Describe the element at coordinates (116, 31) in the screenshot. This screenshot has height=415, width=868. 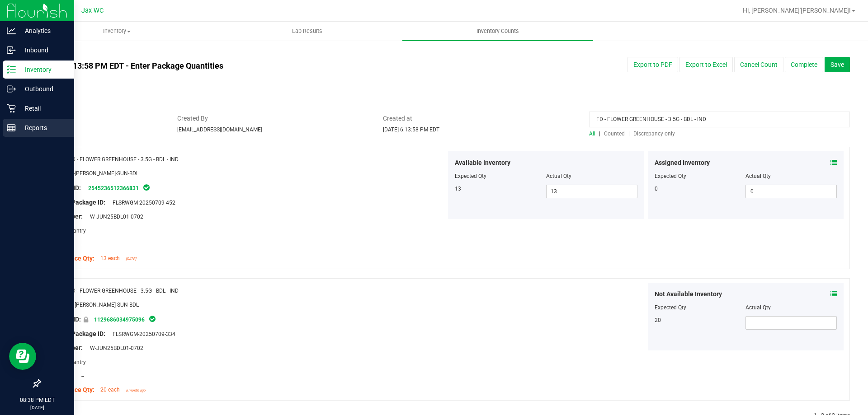
I see `span: Inventory` at that location.